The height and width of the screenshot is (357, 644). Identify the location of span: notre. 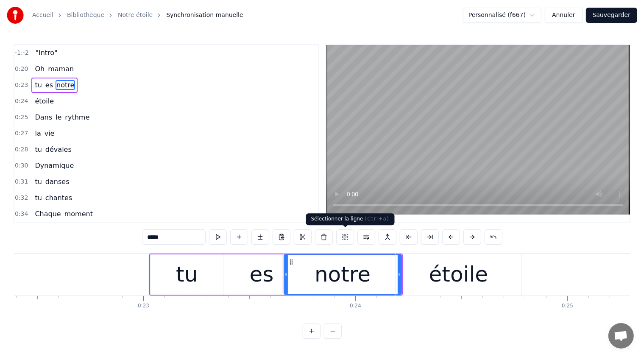
(65, 85).